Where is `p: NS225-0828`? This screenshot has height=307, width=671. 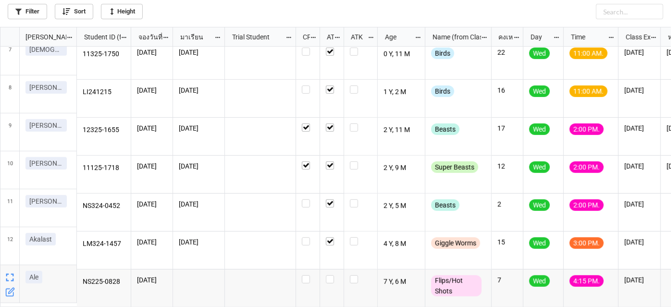
p: NS225-0828 is located at coordinates (104, 282).